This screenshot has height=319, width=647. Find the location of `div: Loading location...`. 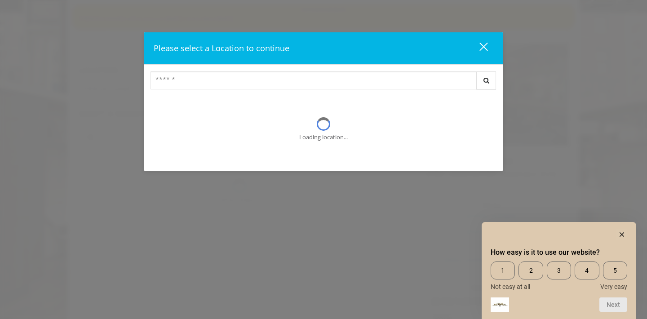

div: Loading location... is located at coordinates (323, 137).